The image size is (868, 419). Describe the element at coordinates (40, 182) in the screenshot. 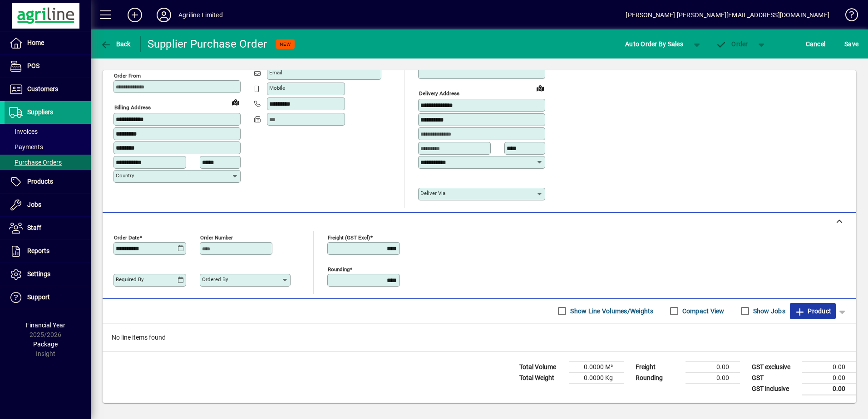

I see `span: Products` at that location.